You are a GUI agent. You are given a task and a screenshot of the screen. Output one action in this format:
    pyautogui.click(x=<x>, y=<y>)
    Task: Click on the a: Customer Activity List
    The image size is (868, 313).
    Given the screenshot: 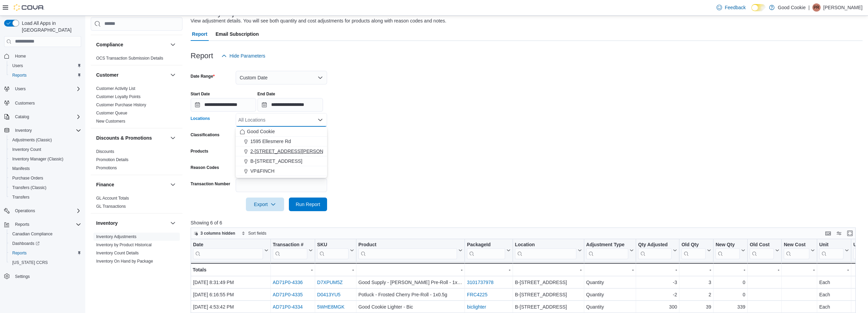 What is the action you would take?
    pyautogui.click(x=116, y=89)
    